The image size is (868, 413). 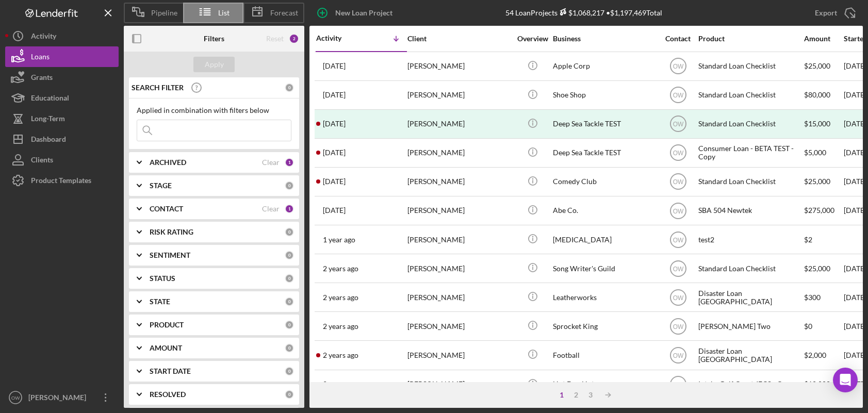 What do you see at coordinates (157, 88) in the screenshot?
I see `b: SEARCH FILTER` at bounding box center [157, 88].